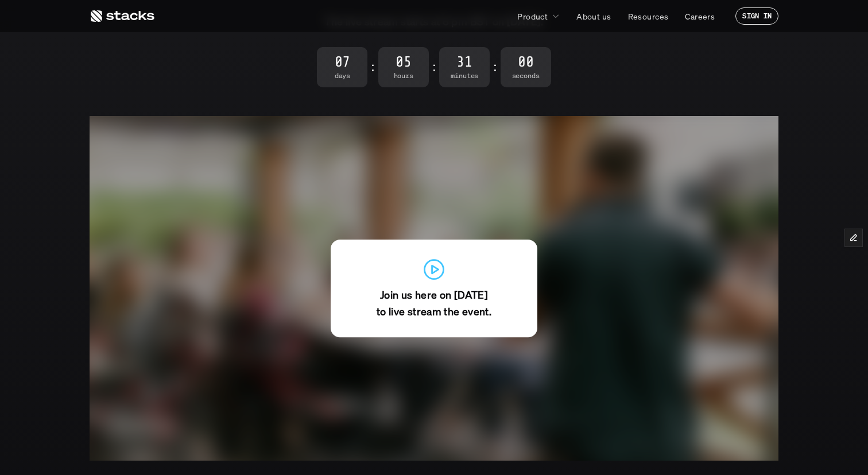 The width and height of the screenshot is (868, 475). What do you see at coordinates (464, 76) in the screenshot?
I see `span: Minutes` at bounding box center [464, 76].